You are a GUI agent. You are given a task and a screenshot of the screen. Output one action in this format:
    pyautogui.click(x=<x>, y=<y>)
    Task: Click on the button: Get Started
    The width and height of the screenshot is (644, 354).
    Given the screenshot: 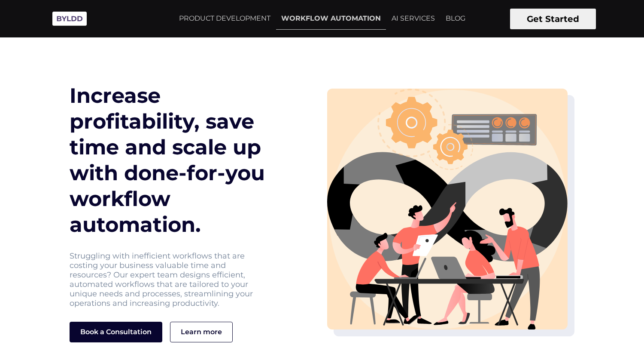 What is the action you would take?
    pyautogui.click(x=553, y=19)
    